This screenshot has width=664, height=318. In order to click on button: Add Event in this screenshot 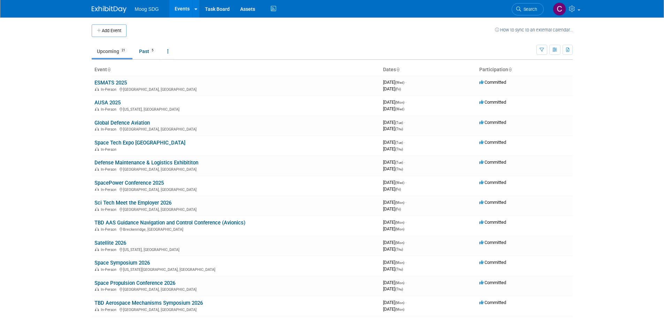, I will do `click(109, 31)`.